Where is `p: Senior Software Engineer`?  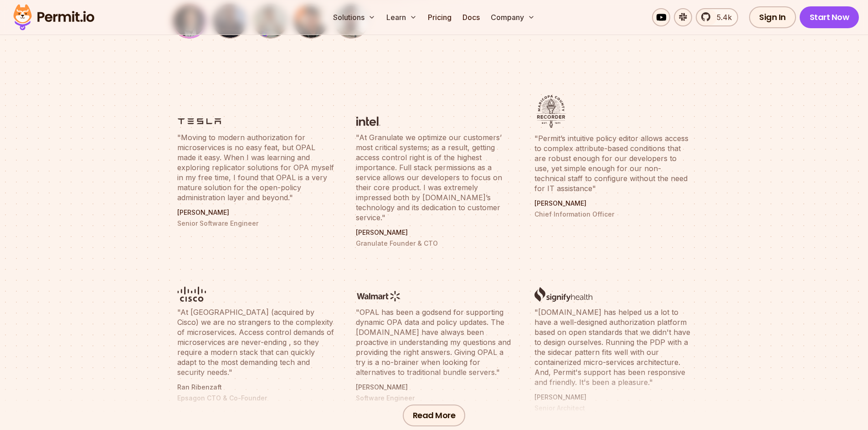
p: Senior Software Engineer is located at coordinates (255, 223).